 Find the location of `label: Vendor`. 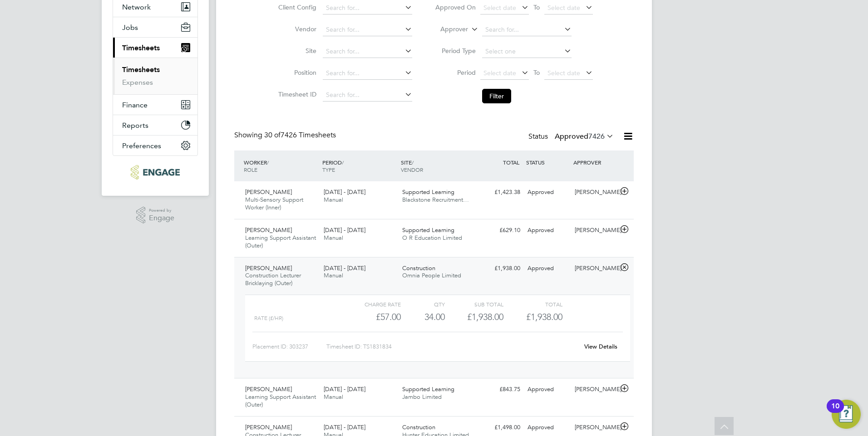

label: Vendor is located at coordinates (296, 29).